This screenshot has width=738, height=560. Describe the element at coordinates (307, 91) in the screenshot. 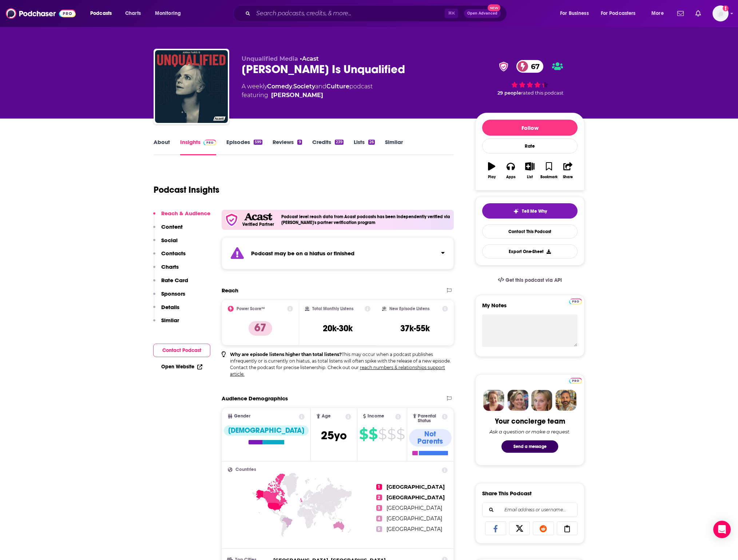

I see `div: A weekly podcast` at that location.